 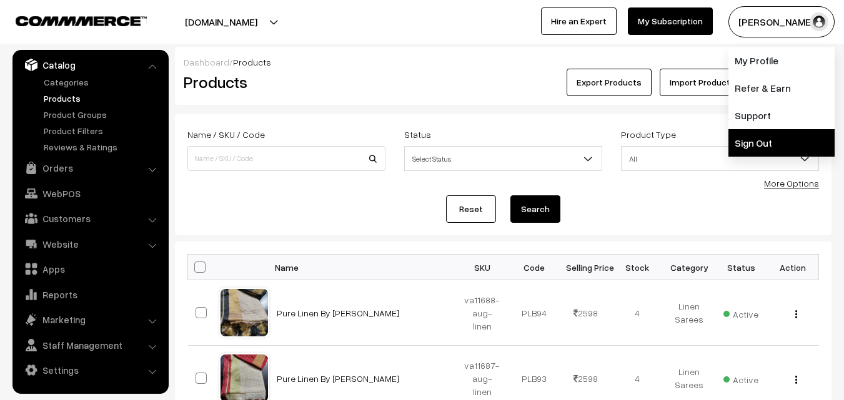 I want to click on button: Search, so click(x=535, y=209).